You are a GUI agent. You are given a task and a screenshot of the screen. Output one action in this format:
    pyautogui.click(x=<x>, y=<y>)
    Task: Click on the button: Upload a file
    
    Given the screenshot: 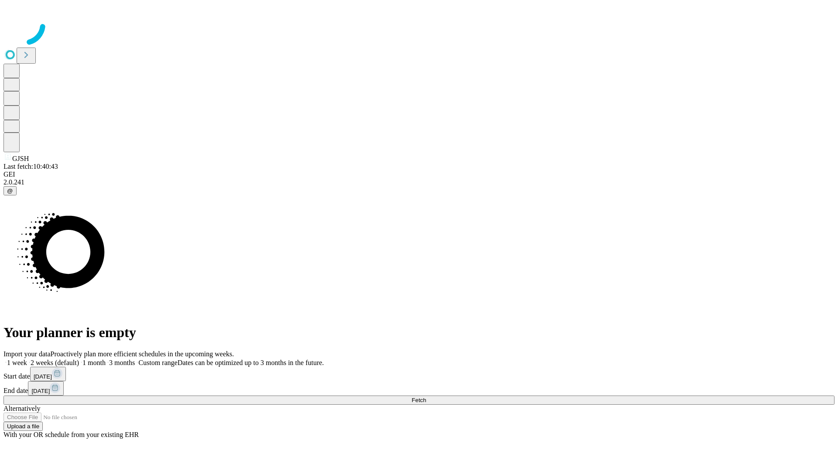 What is the action you would take?
    pyautogui.click(x=23, y=426)
    